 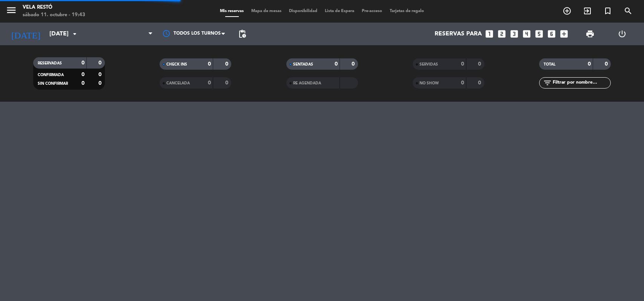 What do you see at coordinates (622, 34) in the screenshot?
I see `div: LOG OUT` at bounding box center [622, 34].